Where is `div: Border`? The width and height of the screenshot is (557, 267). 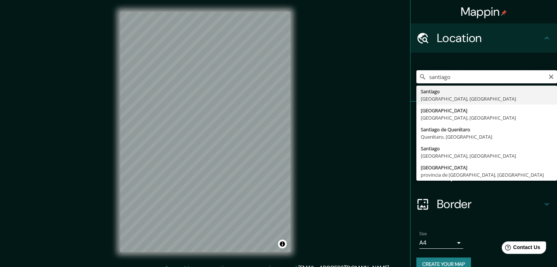
div: Border is located at coordinates (483, 204).